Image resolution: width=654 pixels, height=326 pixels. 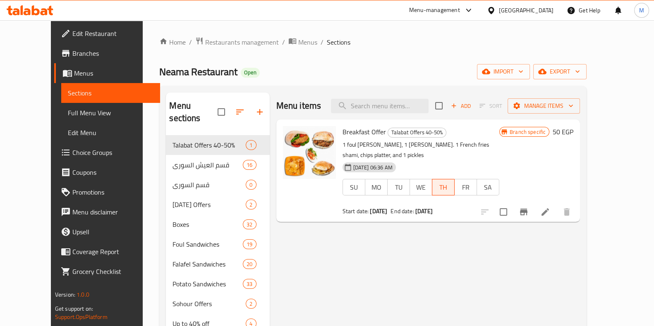 I want to click on span: Sohour Offers, so click(x=209, y=304).